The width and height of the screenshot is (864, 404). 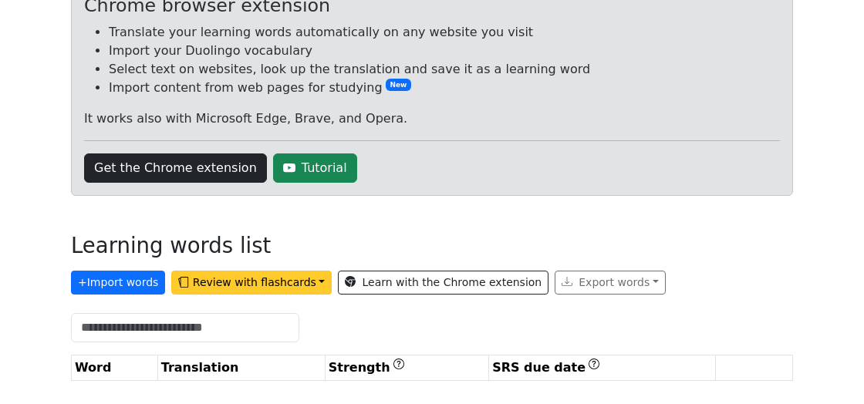 I want to click on th: Translation, so click(x=241, y=367).